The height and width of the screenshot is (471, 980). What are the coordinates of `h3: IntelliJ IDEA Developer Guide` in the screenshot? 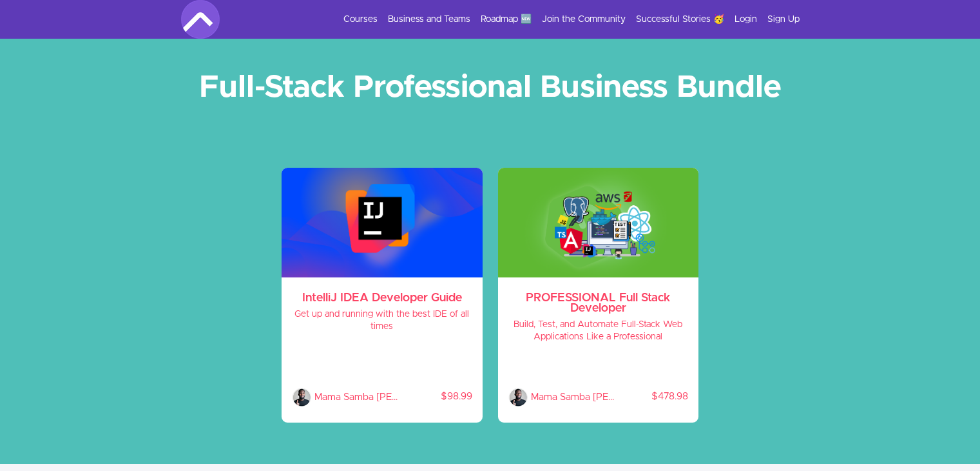 It's located at (382, 298).